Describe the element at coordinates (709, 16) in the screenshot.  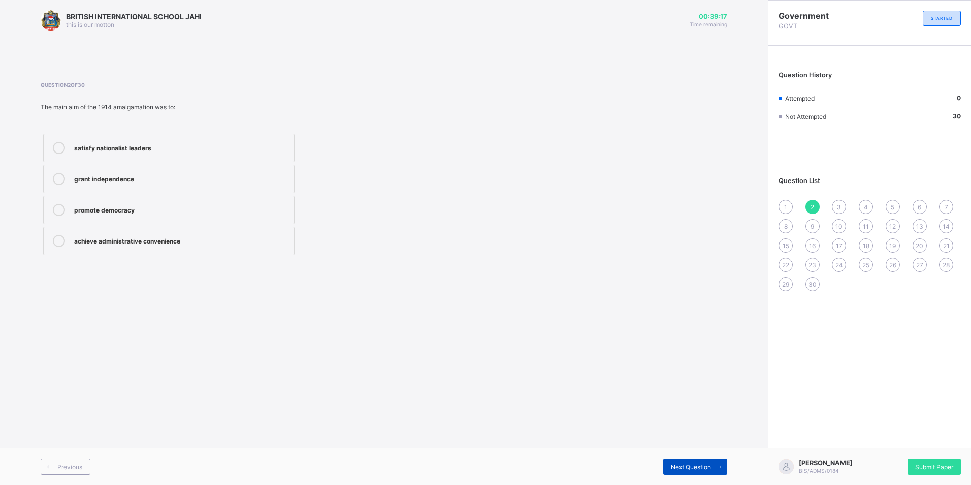
I see `span: 00:39:17` at that location.